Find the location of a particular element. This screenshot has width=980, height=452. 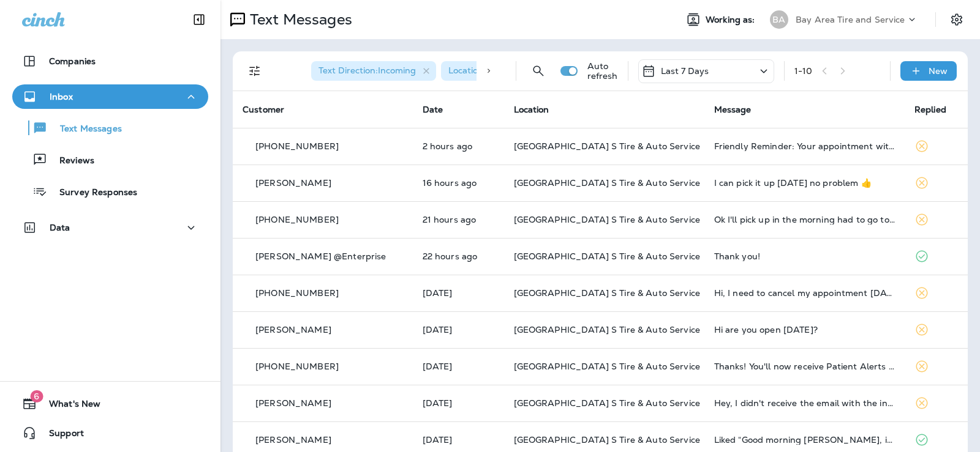

div: Friendly Reminder: Your appointment with Bay Area Tire & Service - Gaithersburg is booked for Sep... is located at coordinates (805, 147).